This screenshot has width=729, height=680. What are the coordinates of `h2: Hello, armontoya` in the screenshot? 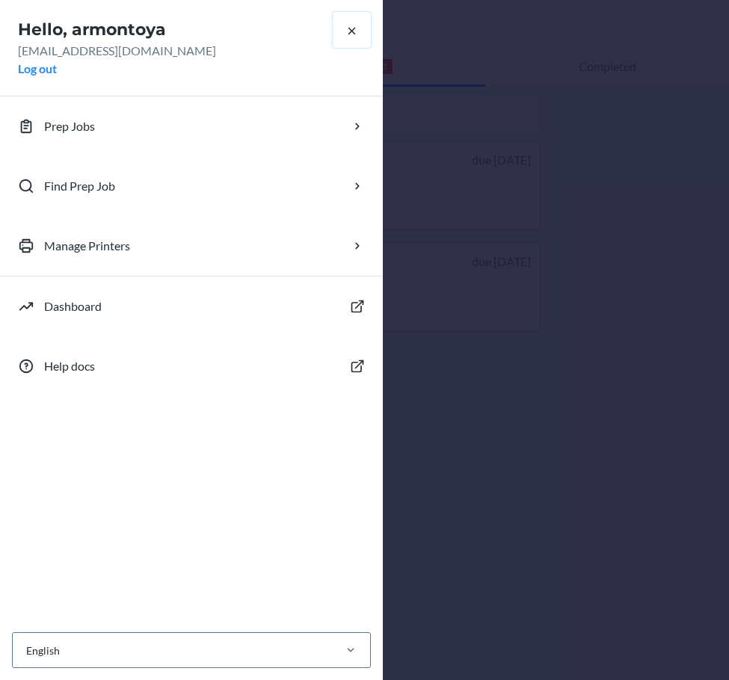 It's located at (191, 30).